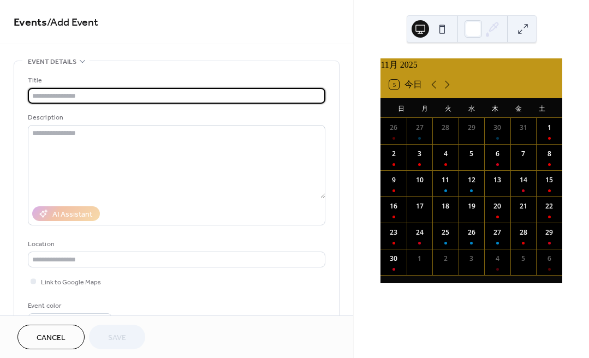 The height and width of the screenshot is (358, 589). I want to click on div: 14, so click(524, 180).